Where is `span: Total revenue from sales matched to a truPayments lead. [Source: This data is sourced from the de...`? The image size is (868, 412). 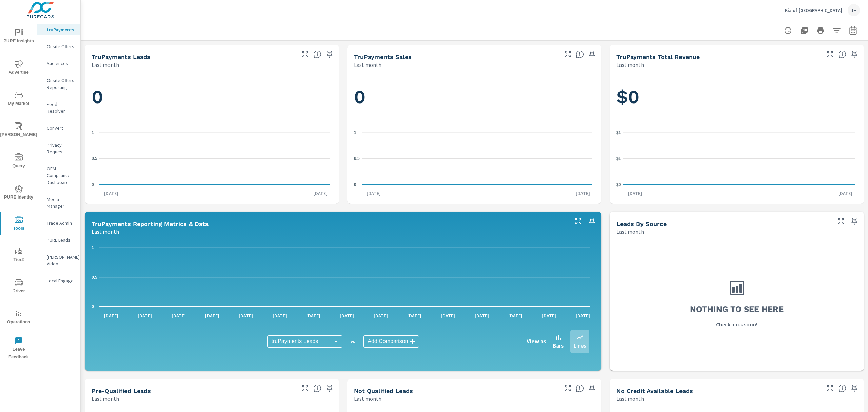
span: Total revenue from sales matched to a truPayments lead. [Source: This data is sourced from the de... is located at coordinates (842, 55).